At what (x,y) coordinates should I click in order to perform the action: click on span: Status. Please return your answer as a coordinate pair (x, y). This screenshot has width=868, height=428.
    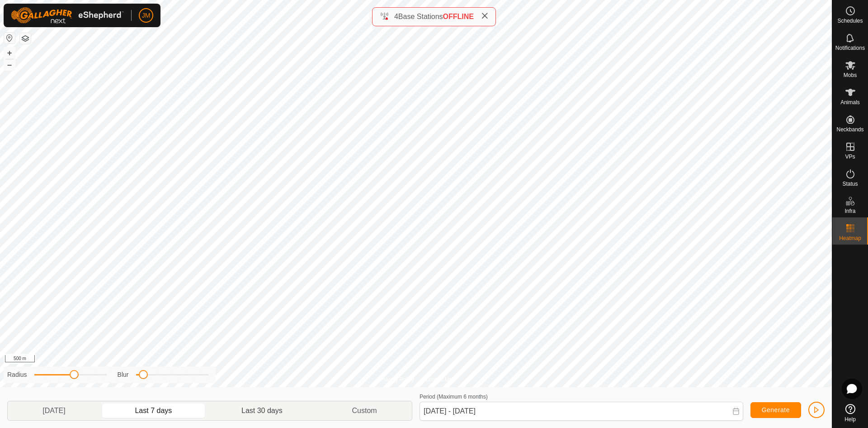
    Looking at the image, I should click on (851, 184).